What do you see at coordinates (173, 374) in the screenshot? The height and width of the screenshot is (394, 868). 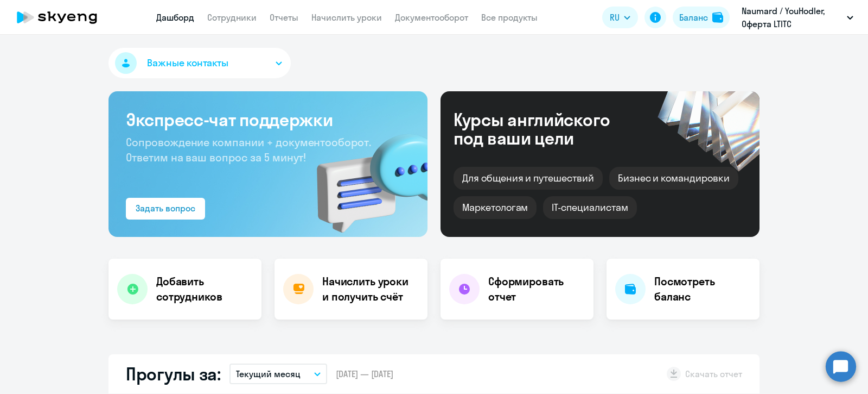 I see `h2: Прогулы за:` at bounding box center [173, 374].